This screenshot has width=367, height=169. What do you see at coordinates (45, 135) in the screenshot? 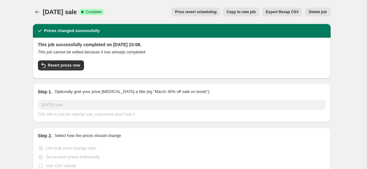
I see `h2: Step 2.` at bounding box center [45, 135].